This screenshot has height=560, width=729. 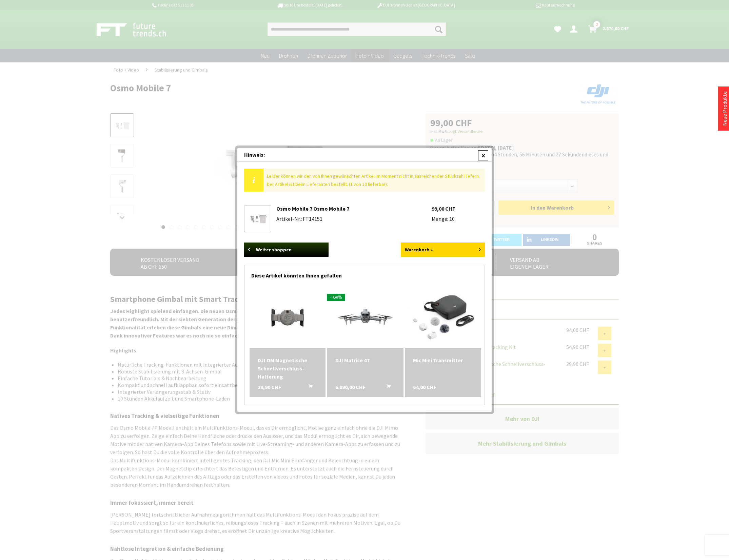 I want to click on a: DJI OM Magnetische Schnellverschluss-Halterung 29,90 CHF In den Warenkorb, so click(x=287, y=368).